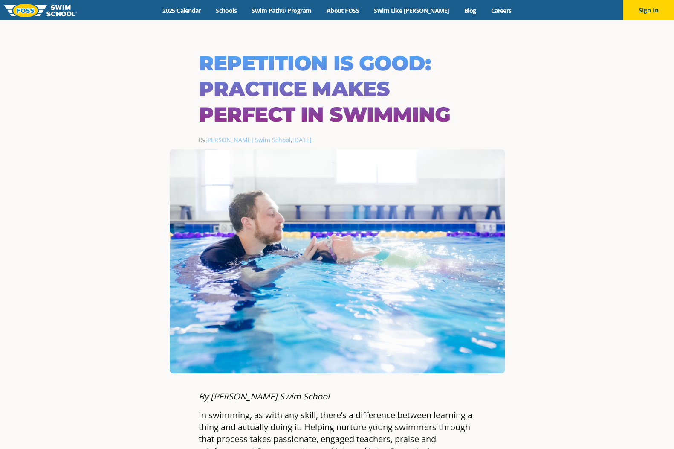 The width and height of the screenshot is (674, 449). Describe the element at coordinates (182, 10) in the screenshot. I see `a: 2025 Calendar` at that location.